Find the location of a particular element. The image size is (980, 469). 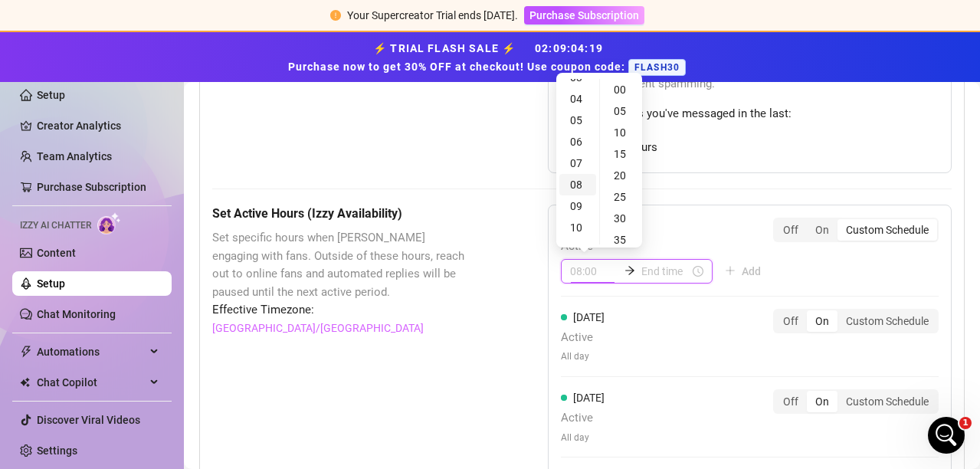

span: Chat Copilot is located at coordinates (91, 382).